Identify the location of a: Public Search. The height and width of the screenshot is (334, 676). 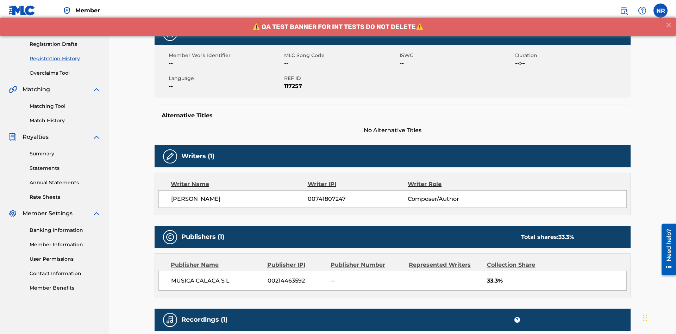
(624, 11).